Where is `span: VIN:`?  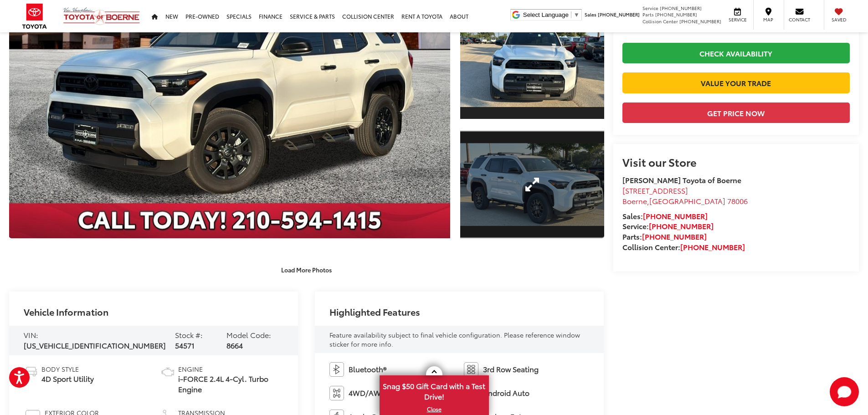
span: VIN: is located at coordinates (31, 334).